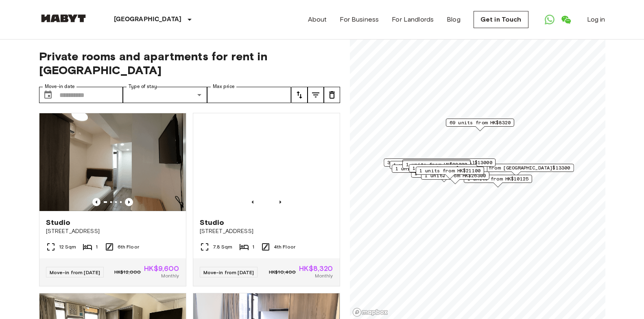  Describe the element at coordinates (436, 165) in the screenshot. I see `span: 1 units from HK$22000` at that location.